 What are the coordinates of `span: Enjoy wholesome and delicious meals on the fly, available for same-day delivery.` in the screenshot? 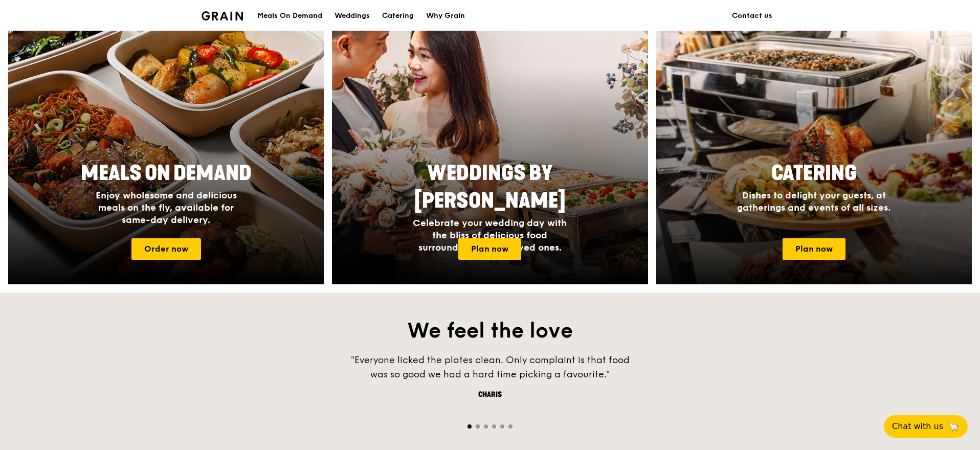 It's located at (166, 207).